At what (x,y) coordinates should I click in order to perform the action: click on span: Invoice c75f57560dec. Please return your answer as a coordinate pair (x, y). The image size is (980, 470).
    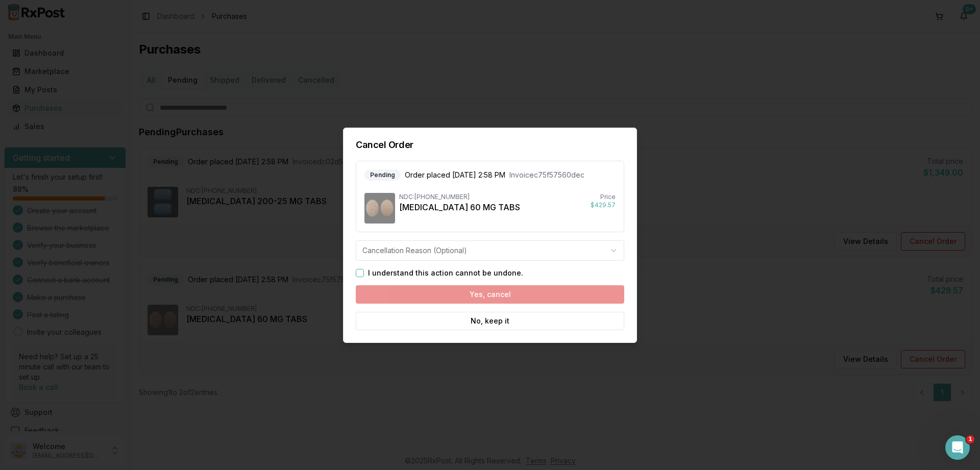
    Looking at the image, I should click on (547, 175).